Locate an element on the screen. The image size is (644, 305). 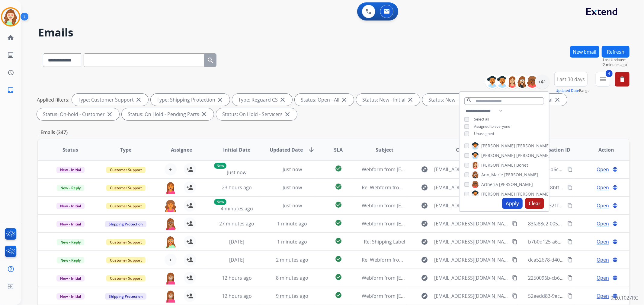
span: Conversation ID is located at coordinates (551, 150).